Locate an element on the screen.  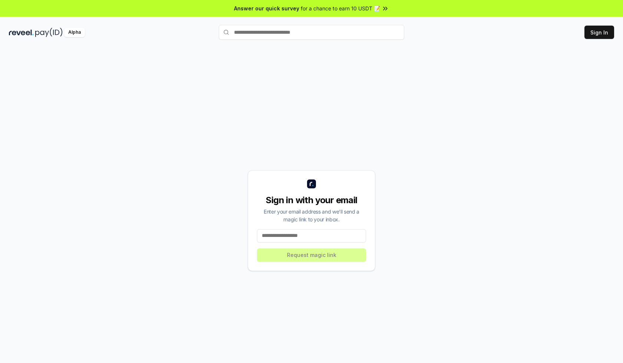
div: Alpha is located at coordinates (75, 32).